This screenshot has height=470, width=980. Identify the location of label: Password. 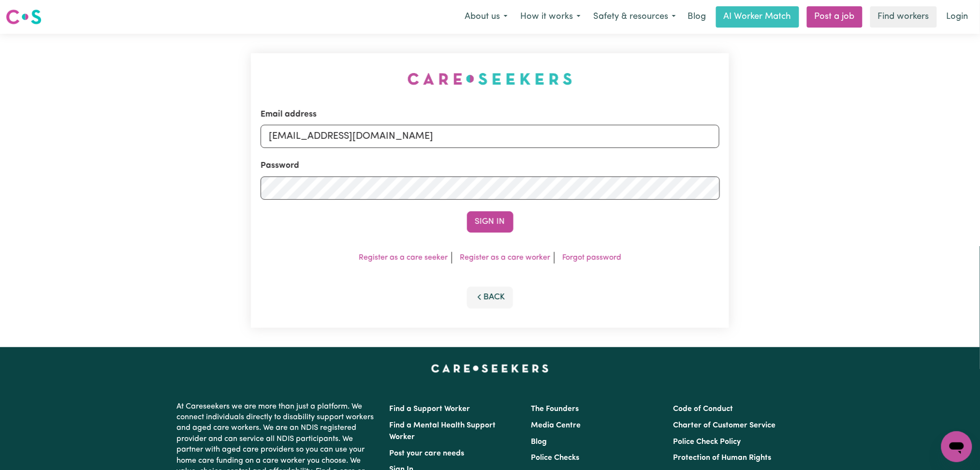
(280, 166).